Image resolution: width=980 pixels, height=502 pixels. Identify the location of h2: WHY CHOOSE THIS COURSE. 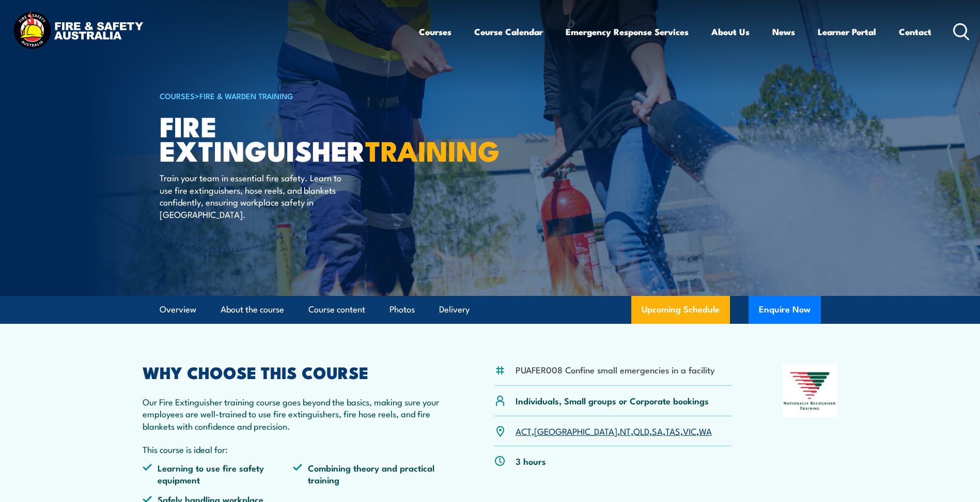
(294, 372).